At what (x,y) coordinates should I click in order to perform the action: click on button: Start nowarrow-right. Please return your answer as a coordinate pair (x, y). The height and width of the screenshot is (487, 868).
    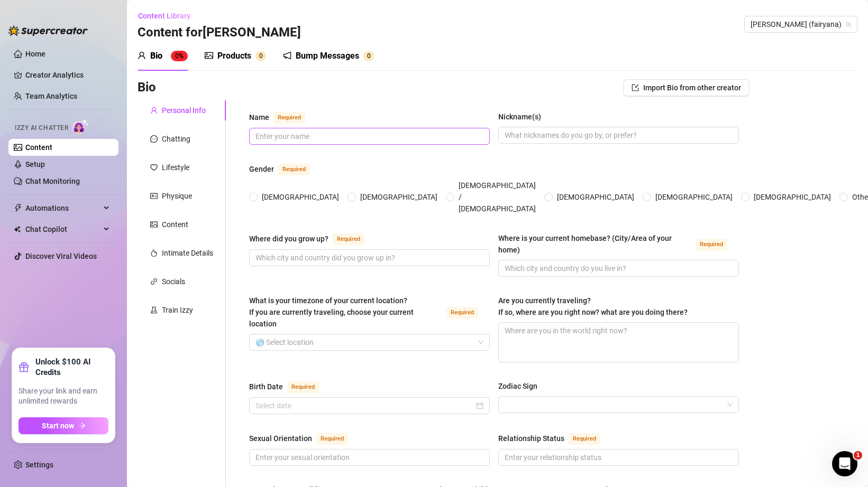
    Looking at the image, I should click on (64, 426).